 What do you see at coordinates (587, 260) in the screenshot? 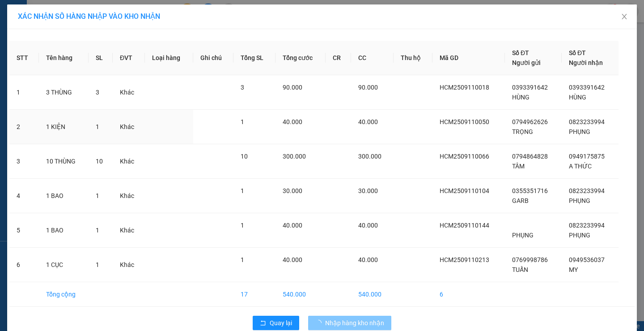
I see `span: 0949536037` at bounding box center [587, 260].